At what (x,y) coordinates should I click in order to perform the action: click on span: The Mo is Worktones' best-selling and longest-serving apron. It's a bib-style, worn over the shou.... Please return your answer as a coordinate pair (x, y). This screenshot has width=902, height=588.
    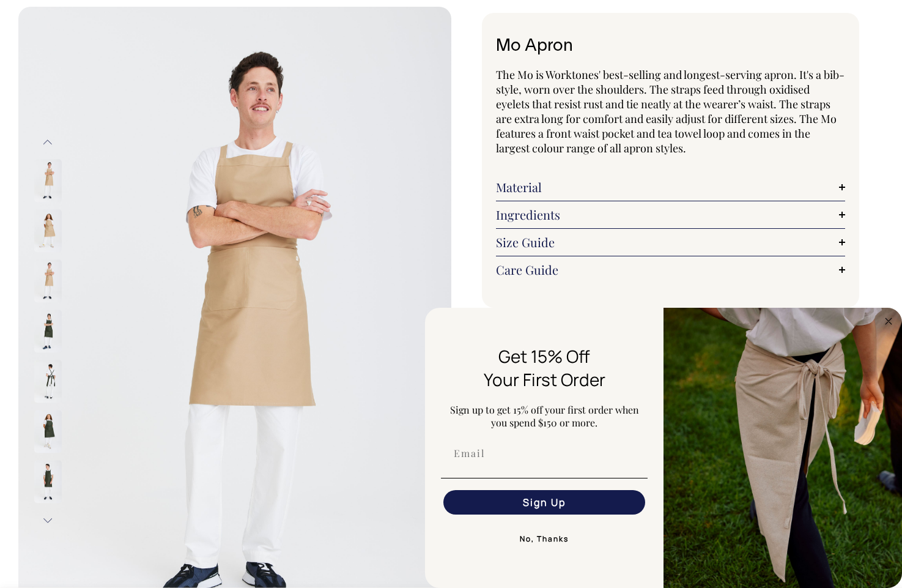
    Looking at the image, I should click on (670, 111).